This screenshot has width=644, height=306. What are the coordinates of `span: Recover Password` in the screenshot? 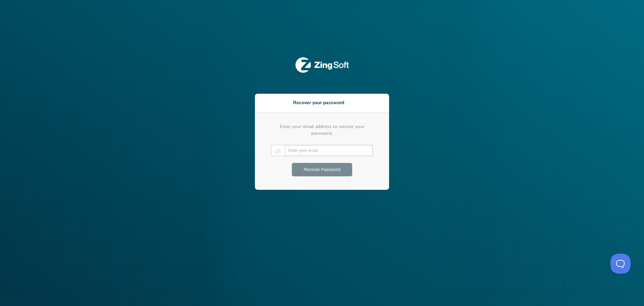 It's located at (322, 170).